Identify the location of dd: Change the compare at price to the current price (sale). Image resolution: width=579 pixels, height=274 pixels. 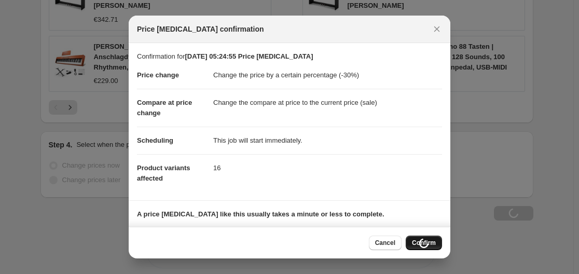
(327, 102).